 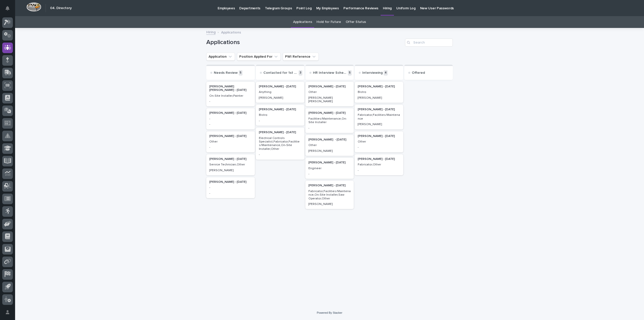 I want to click on input: Search, so click(x=429, y=43).